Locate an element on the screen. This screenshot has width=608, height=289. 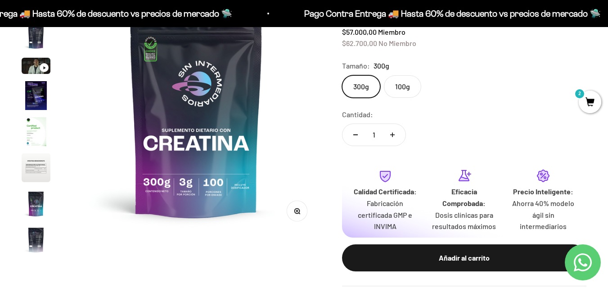
button: Aumentar cantidad is located at coordinates (393, 135).